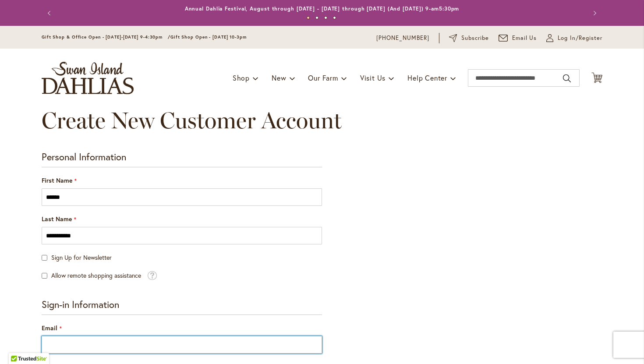  I want to click on span: Log In/Register, so click(580, 38).